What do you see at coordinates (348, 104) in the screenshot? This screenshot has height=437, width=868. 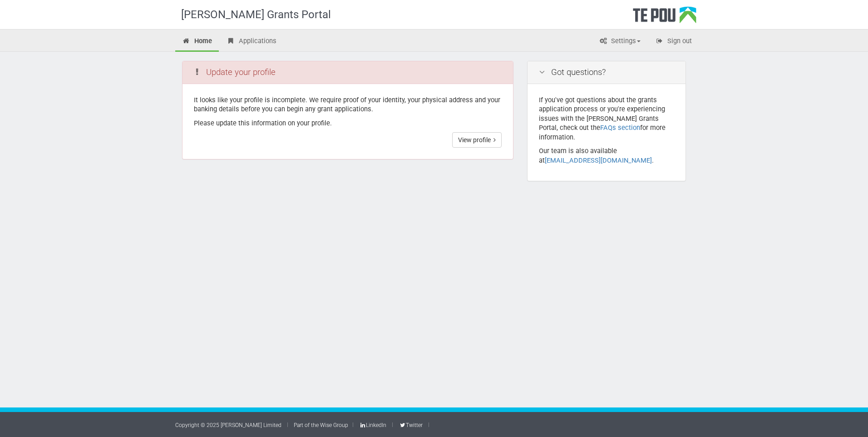 I see `p: It looks like your profile is incomplete. We require proof of your identity, your physical addres...` at bounding box center [348, 104].